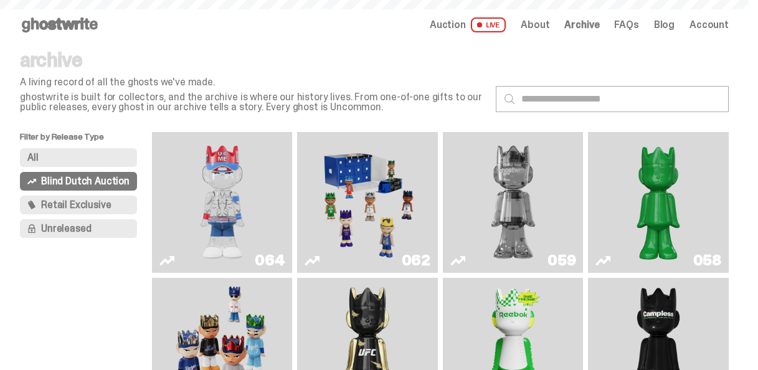 The height and width of the screenshot is (370, 758). I want to click on button: Blind Dutch Auction, so click(79, 181).